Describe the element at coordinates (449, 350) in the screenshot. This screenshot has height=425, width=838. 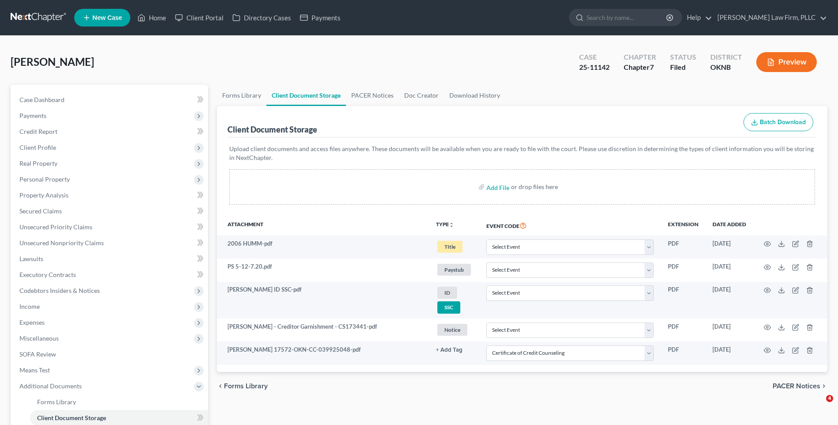
I see `button: + Add Tag` at that location.